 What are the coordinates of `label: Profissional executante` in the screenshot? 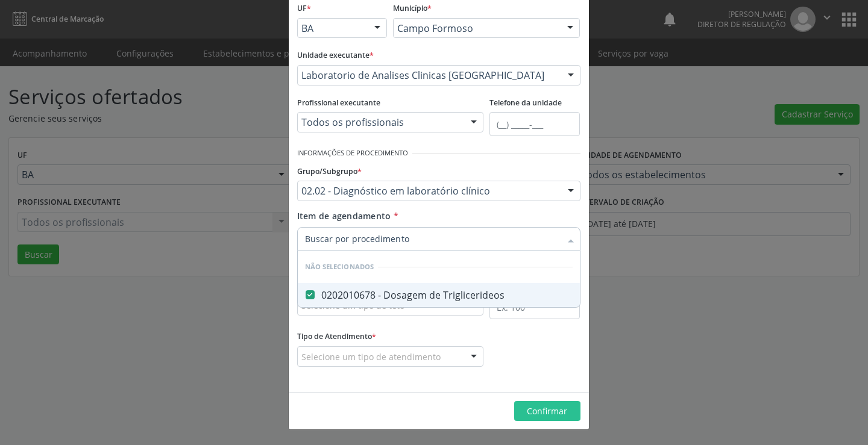 It's located at (339, 103).